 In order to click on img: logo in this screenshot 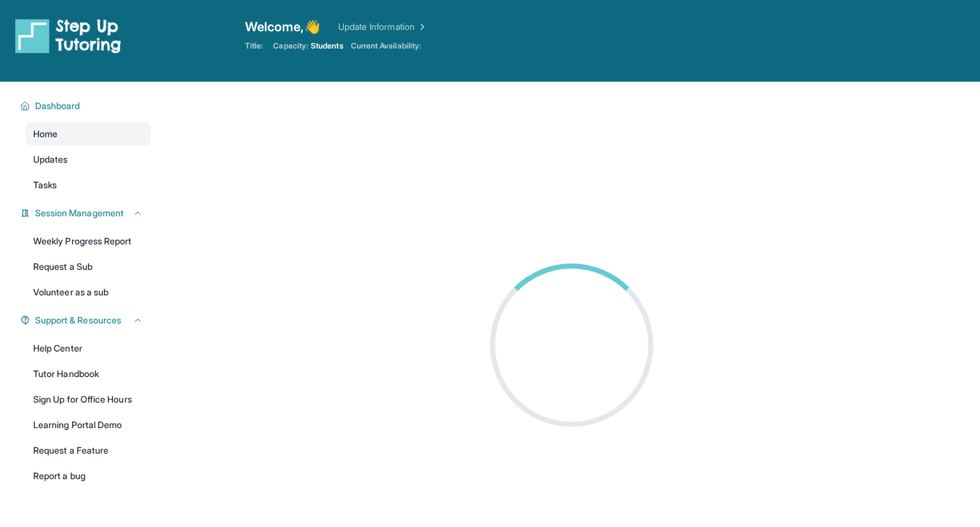, I will do `click(68, 36)`.